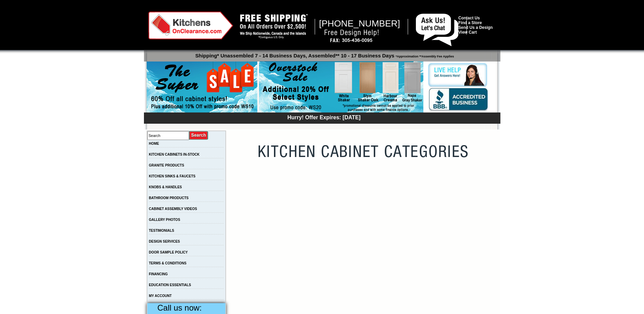 Image resolution: width=644 pixels, height=314 pixels. What do you see at coordinates (172, 176) in the screenshot?
I see `a: KITCHEN SINKS & FAUCETS` at bounding box center [172, 176].